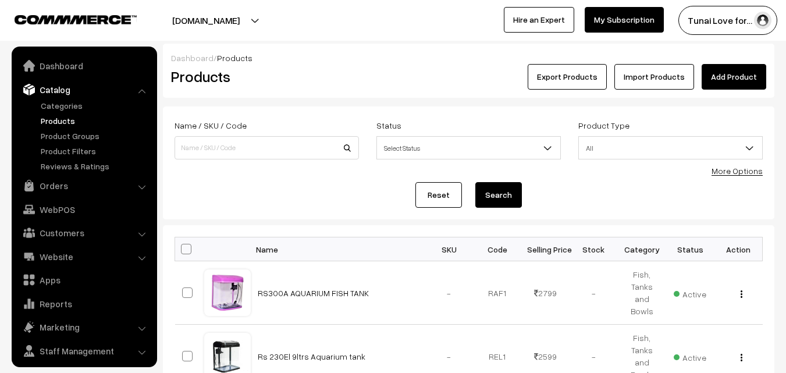  I want to click on a: COMMMERCE, so click(65, 19).